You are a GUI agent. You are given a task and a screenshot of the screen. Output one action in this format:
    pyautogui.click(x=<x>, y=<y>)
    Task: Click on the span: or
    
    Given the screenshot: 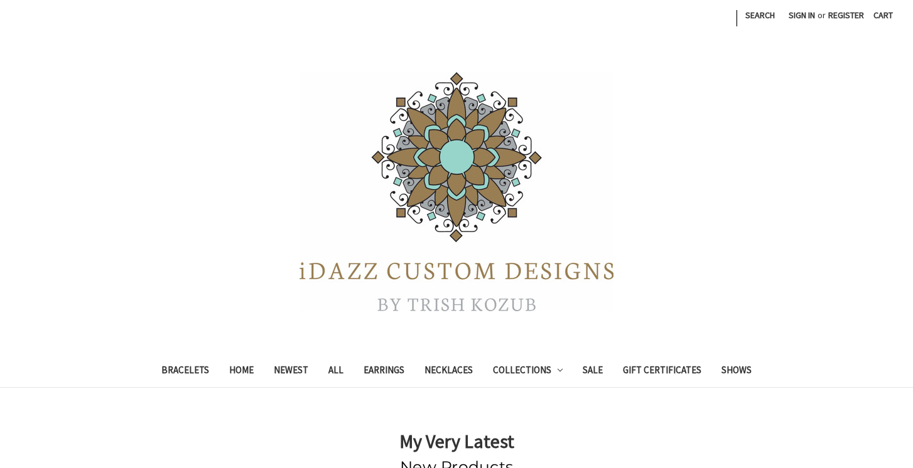 What is the action you would take?
    pyautogui.click(x=821, y=15)
    